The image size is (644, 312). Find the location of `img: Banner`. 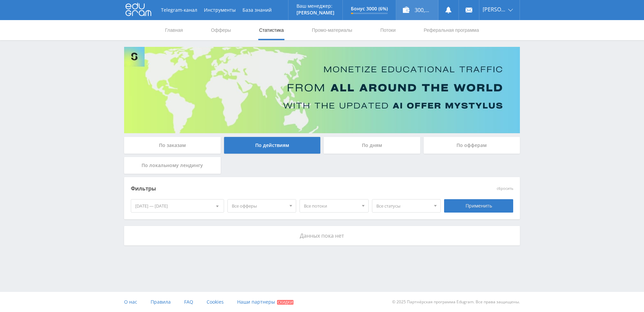

img: Banner is located at coordinates (322, 90).